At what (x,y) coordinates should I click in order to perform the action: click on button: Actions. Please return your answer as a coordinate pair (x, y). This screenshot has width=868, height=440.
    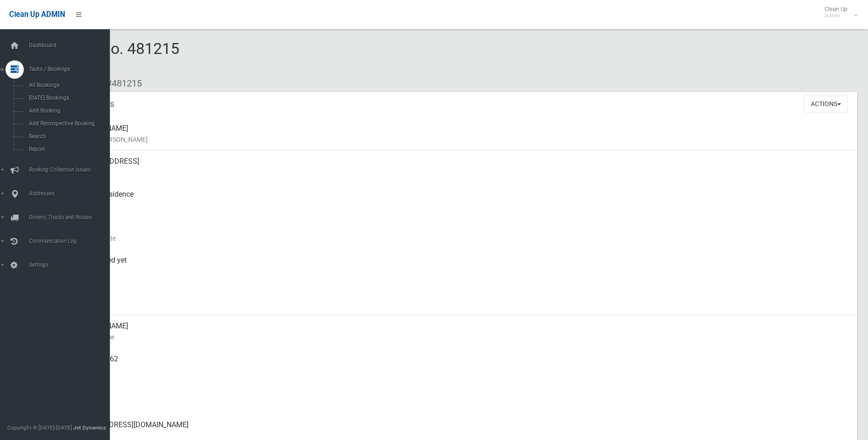
    Looking at the image, I should click on (826, 104).